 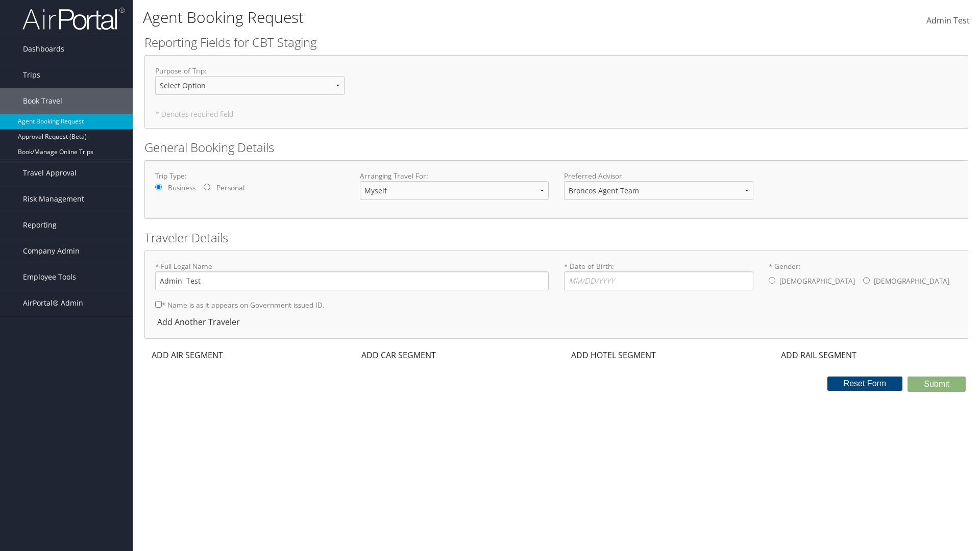 What do you see at coordinates (818, 355) in the screenshot?
I see `div: ADD RAIL SEGMENT` at bounding box center [818, 355].